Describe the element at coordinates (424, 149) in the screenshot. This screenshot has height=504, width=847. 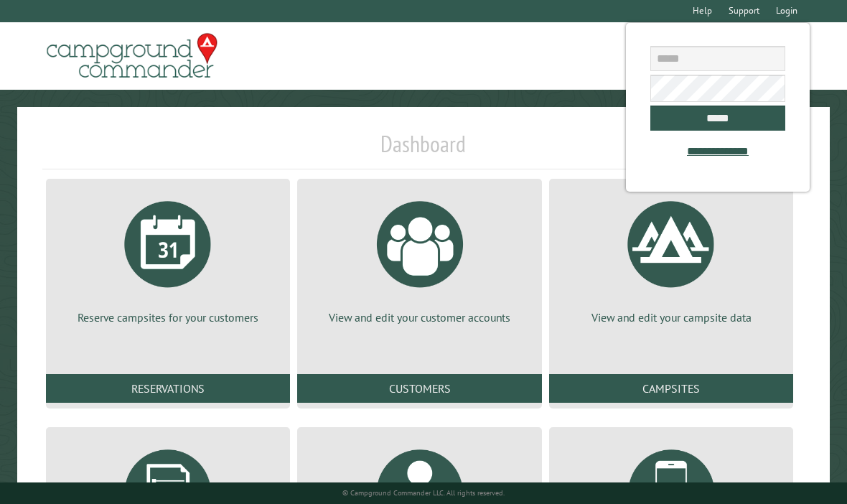
I see `h1: Dashboard` at that location.